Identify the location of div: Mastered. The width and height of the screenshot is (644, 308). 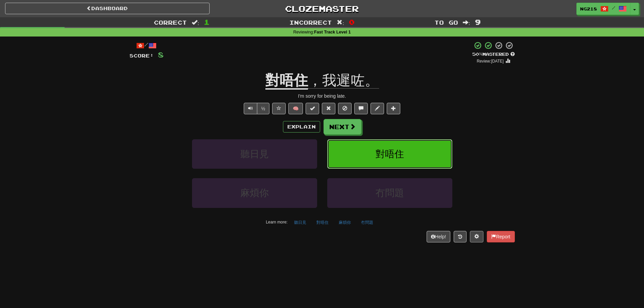
(494, 54).